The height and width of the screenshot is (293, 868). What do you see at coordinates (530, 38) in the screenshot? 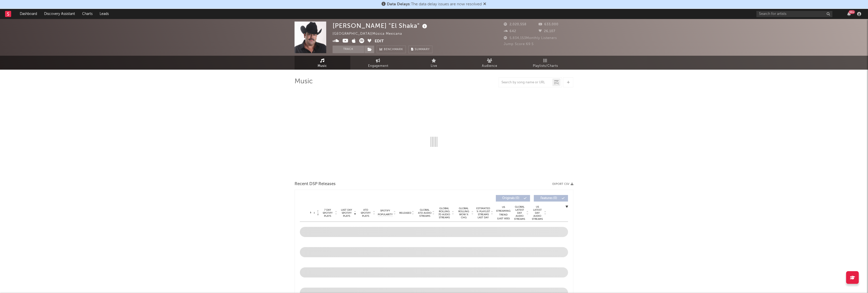
I see `span: 5,834,153 Monthly Listeners` at bounding box center [530, 38].